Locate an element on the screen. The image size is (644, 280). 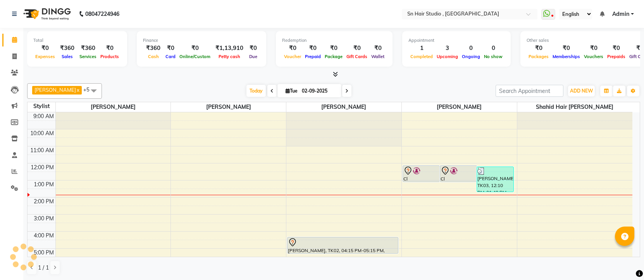
span: Petty cash is located at coordinates (229, 56).